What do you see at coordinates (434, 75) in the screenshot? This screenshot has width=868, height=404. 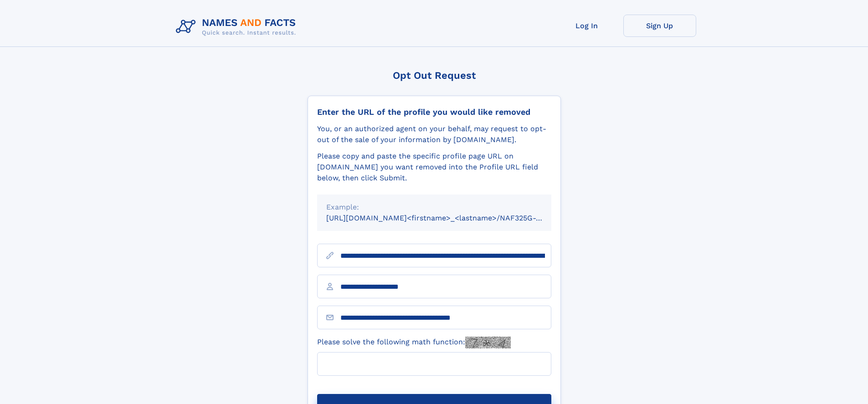 I see `div: Opt Out Request` at bounding box center [434, 75].